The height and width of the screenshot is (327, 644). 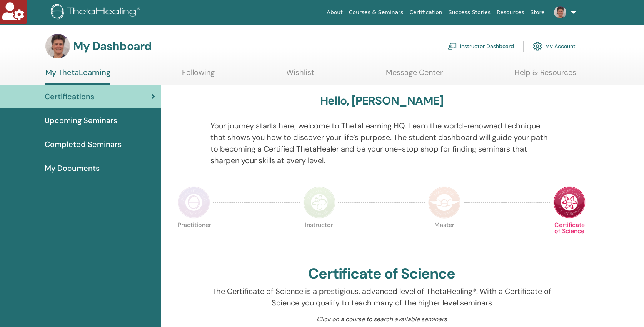 I want to click on a: Success Stories, so click(x=469, y=12).